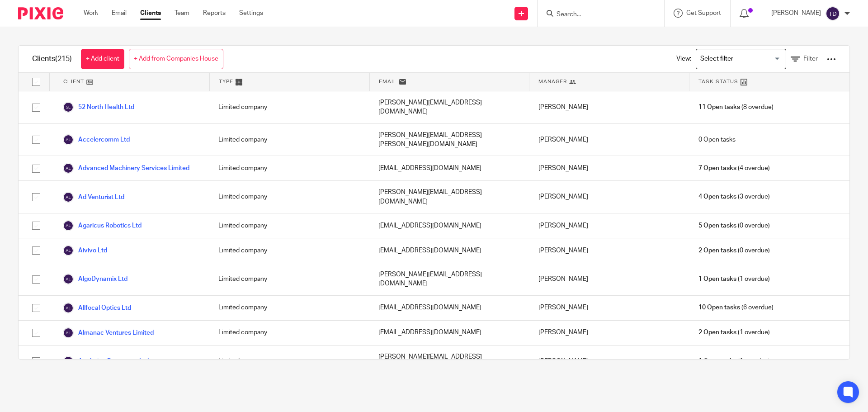 Image resolution: width=868 pixels, height=412 pixels. What do you see at coordinates (736, 107) in the screenshot?
I see `span: (8 overdue)` at bounding box center [736, 107].